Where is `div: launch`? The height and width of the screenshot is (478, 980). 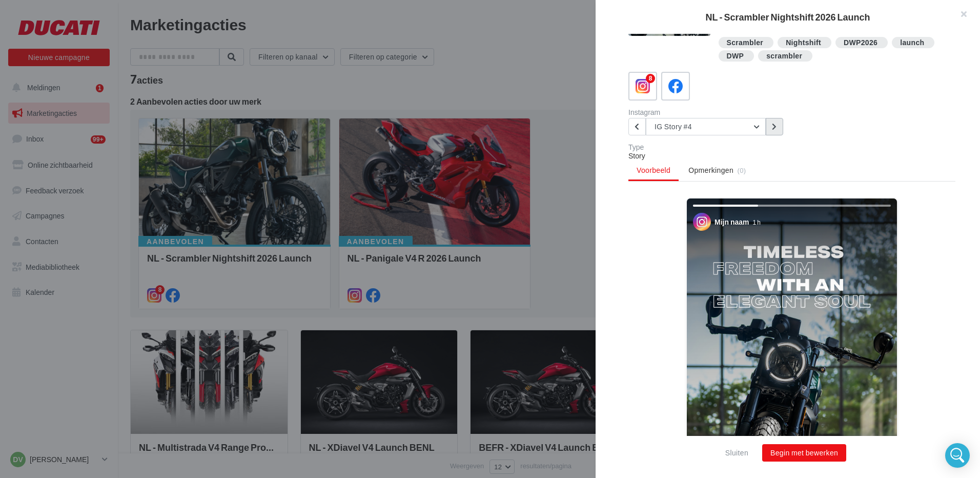
div: launch is located at coordinates (912, 42).